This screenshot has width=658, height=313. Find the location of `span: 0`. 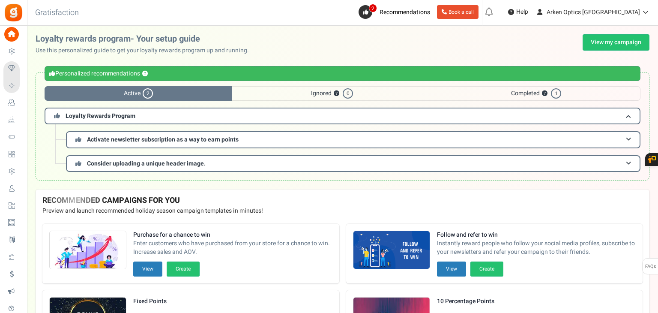

span: 0 is located at coordinates (348, 93).